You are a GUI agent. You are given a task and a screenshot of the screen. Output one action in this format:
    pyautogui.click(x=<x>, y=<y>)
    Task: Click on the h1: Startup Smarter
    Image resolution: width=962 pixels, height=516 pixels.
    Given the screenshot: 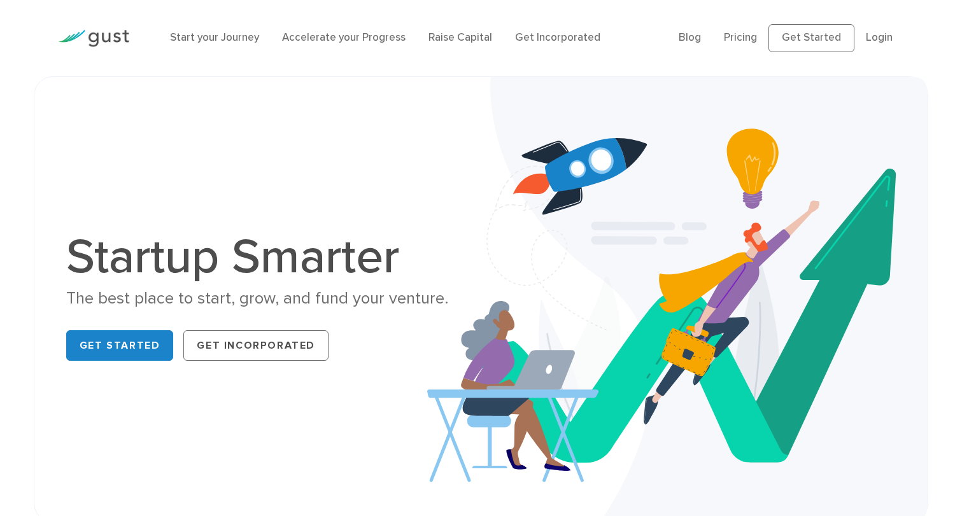 What is the action you would take?
    pyautogui.click(x=269, y=257)
    